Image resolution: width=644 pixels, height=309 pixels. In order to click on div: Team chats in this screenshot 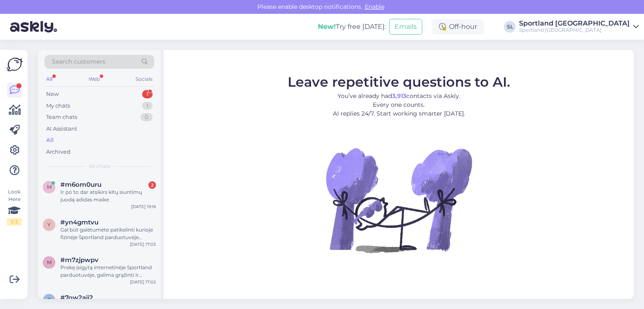, I will do `click(62, 117)`.